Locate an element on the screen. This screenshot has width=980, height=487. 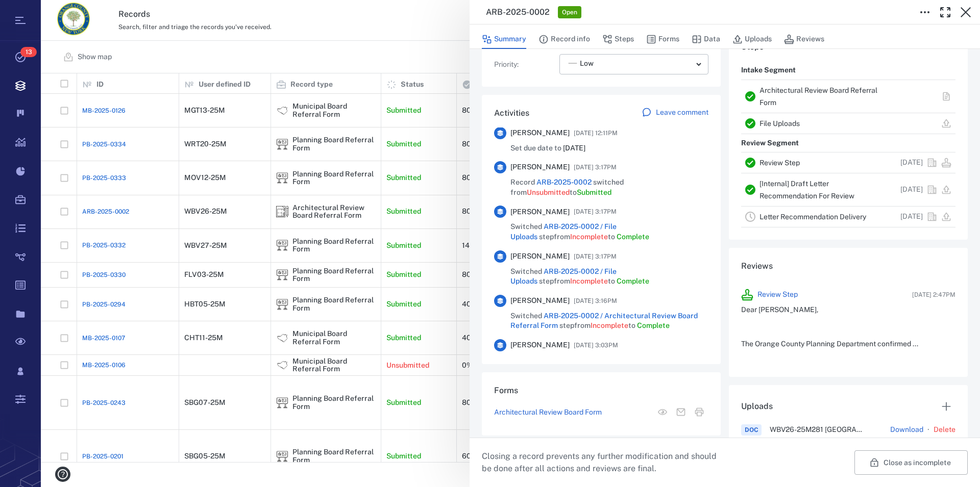
p: The Orange County Planning Department confirmed ... is located at coordinates (848, 345).